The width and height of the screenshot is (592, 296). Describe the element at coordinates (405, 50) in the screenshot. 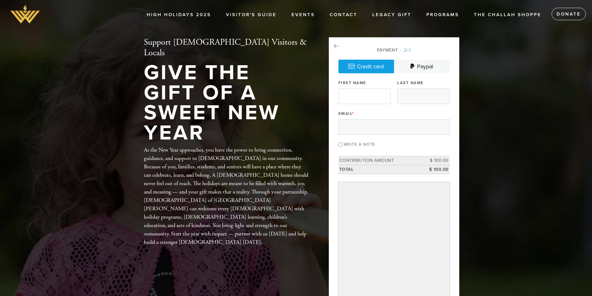

I see `span: /2` at that location.